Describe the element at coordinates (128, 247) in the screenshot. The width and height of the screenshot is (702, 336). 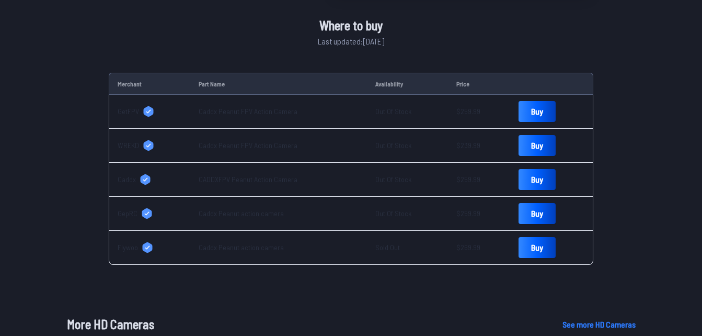
I see `span: Flywoo` at that location.